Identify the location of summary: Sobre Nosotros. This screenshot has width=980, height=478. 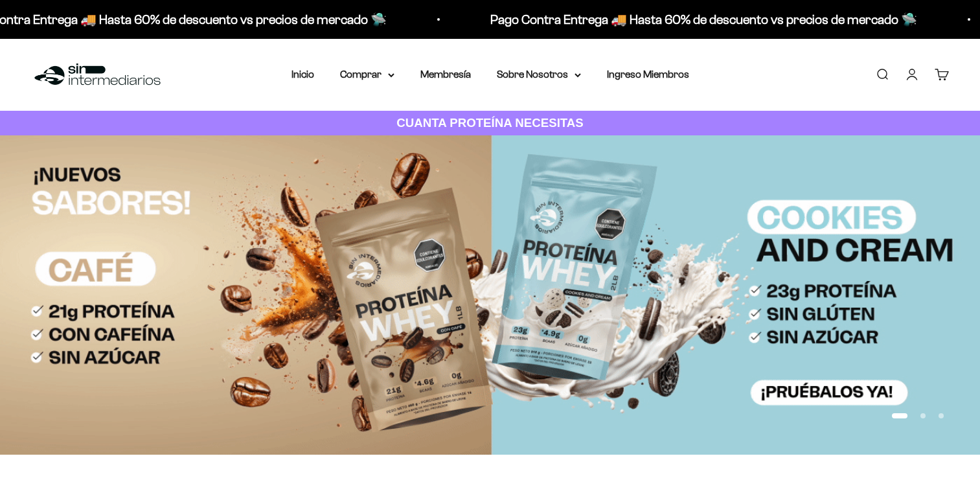
(538, 74).